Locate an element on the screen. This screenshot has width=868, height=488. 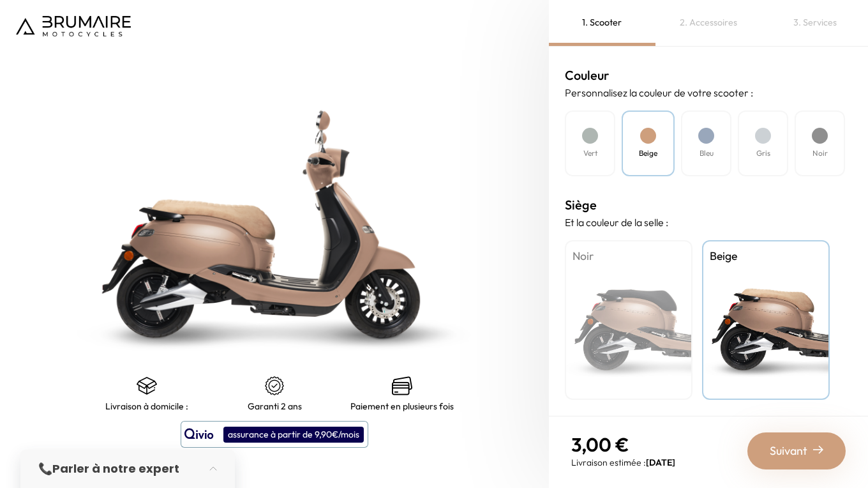
img: certificat-de-garantie.png is located at coordinates (275, 386).